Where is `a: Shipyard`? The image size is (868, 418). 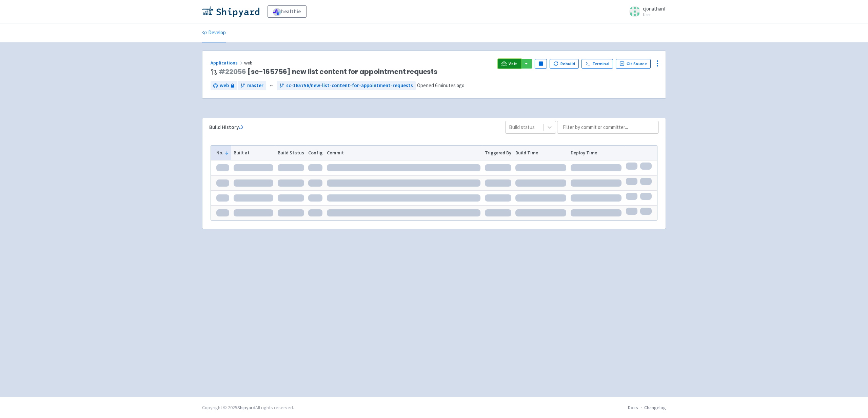
a: Shipyard is located at coordinates (247, 408).